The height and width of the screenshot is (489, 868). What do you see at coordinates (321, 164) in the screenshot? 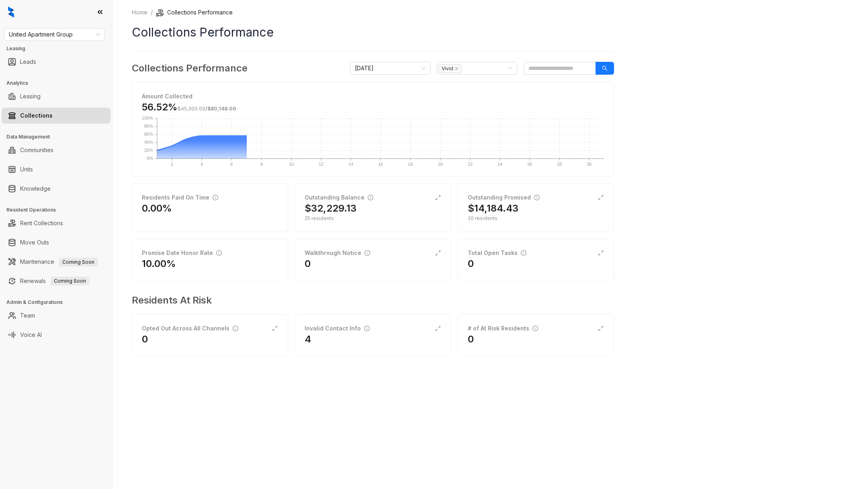
I see `text: 12` at bounding box center [321, 164].